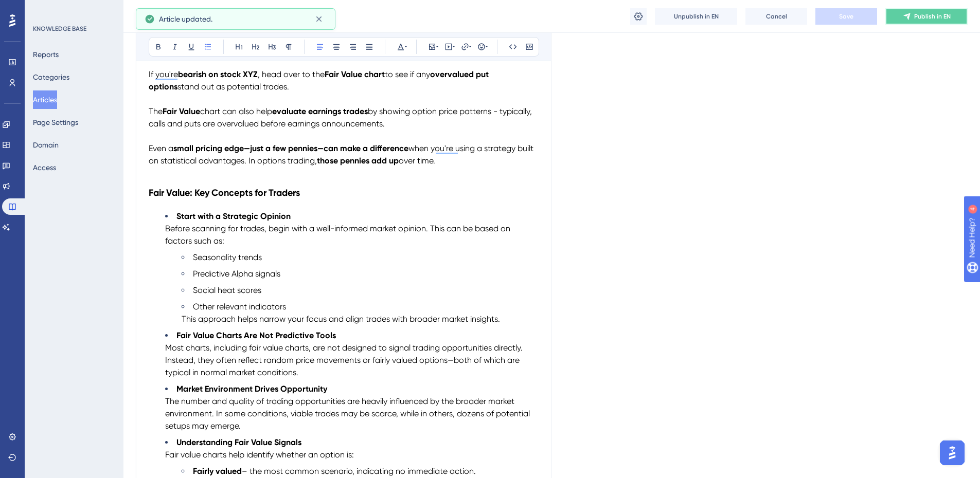  I want to click on img: launcher-image-alternative-text, so click(15, 15).